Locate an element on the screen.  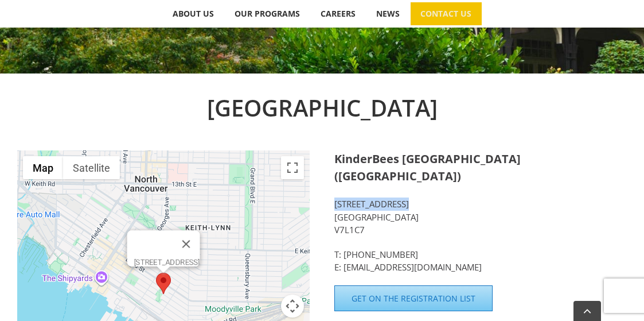
button: Toggle fullscreen view is located at coordinates (293, 168).